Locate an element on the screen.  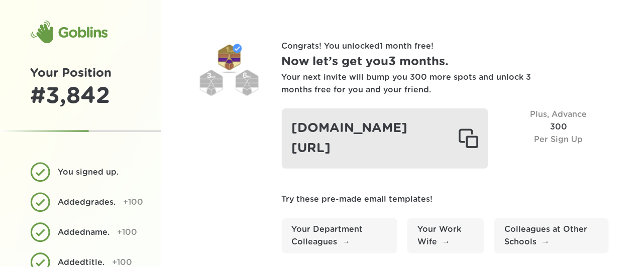
div: Goblins is located at coordinates (69, 32).